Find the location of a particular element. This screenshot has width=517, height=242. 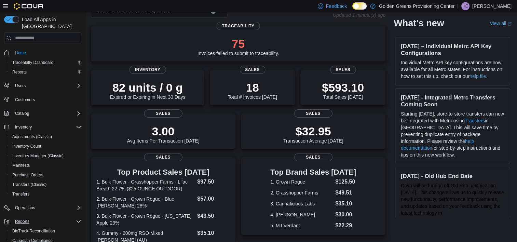

a: Reports is located at coordinates (19, 72).